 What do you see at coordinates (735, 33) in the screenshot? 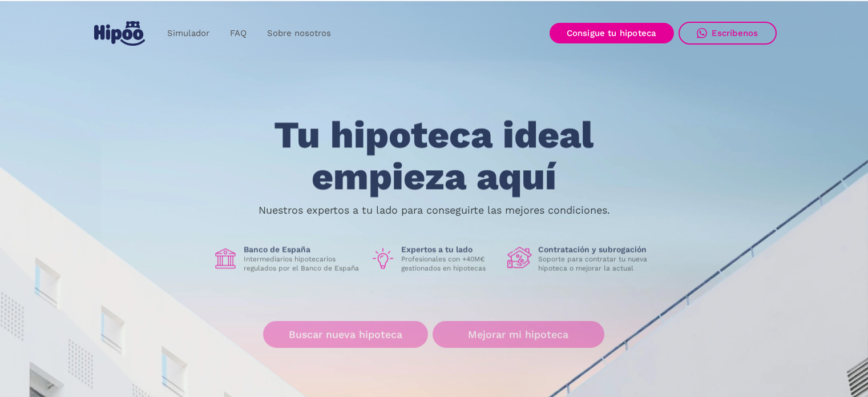
I see `div: Escríbenos` at bounding box center [735, 33].